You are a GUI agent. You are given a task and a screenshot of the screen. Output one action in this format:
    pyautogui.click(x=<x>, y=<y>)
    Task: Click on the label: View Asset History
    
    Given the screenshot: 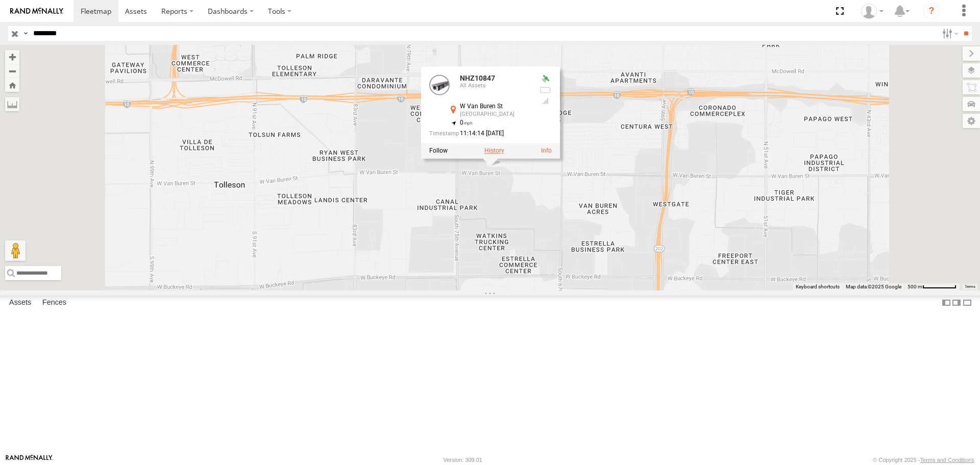 What is the action you would take?
    pyautogui.click(x=494, y=151)
    